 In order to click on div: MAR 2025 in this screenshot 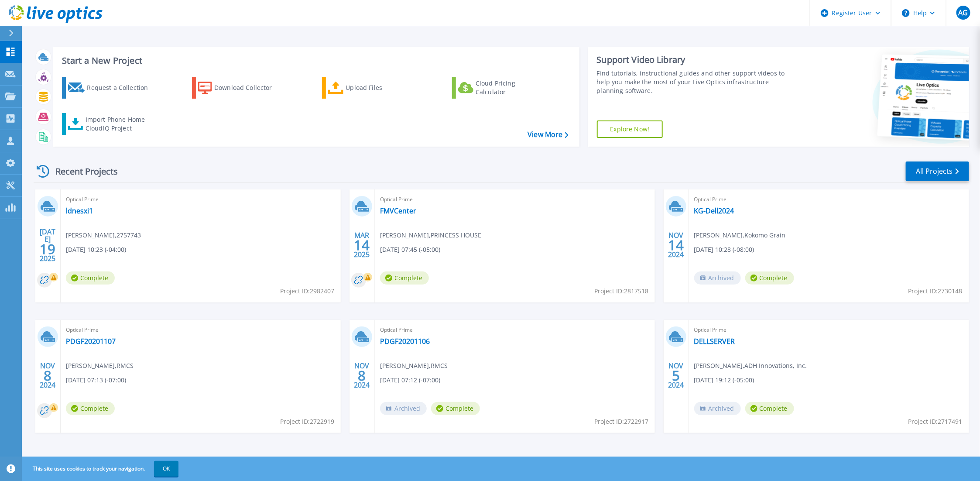, I will do `click(362, 245)`.